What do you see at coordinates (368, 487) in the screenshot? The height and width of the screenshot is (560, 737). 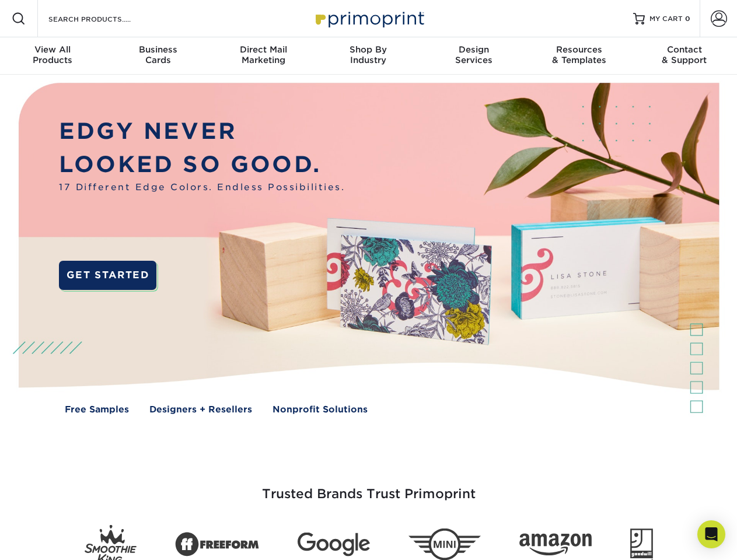 I see `h3: Trusted Brands Trust Primoprint` at bounding box center [368, 487].